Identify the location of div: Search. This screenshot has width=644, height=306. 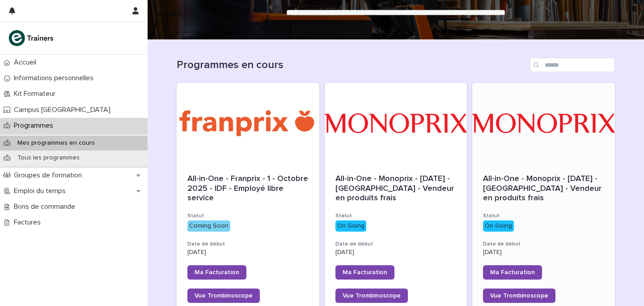
(573, 65).